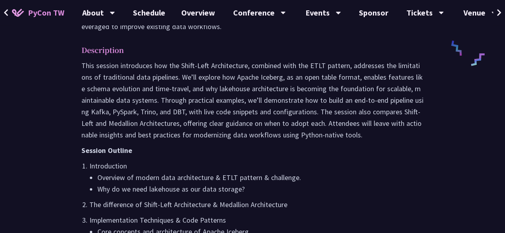 The height and width of the screenshot is (233, 505). I want to click on p: Introduction, so click(256, 166).